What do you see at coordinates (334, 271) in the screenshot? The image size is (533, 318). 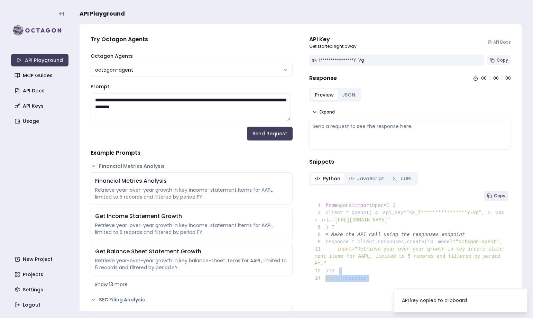 I see `span: 13` at bounding box center [334, 271].